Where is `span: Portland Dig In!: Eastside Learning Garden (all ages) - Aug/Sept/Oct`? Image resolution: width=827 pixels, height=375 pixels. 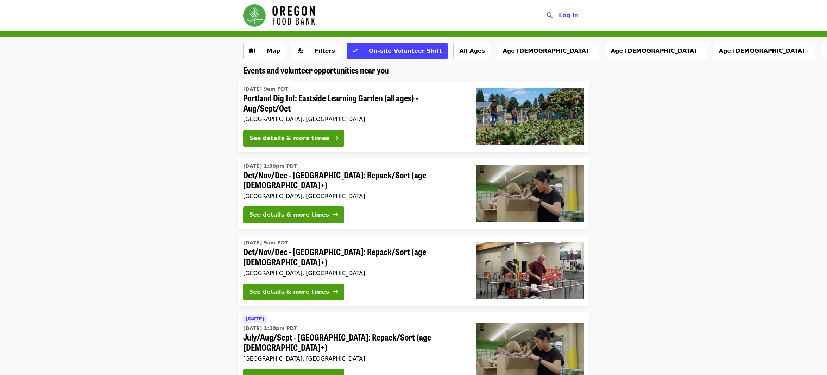
span: Portland Dig In!: Eastside Learning Garden (all ages) - Aug/Sept/Oct is located at coordinates (354, 103).